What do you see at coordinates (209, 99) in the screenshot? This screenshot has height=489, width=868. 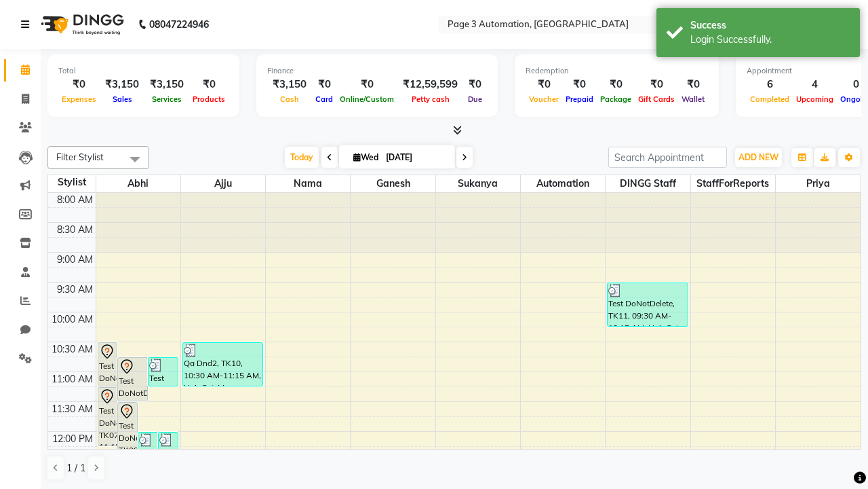 I see `span: Products` at bounding box center [209, 99].